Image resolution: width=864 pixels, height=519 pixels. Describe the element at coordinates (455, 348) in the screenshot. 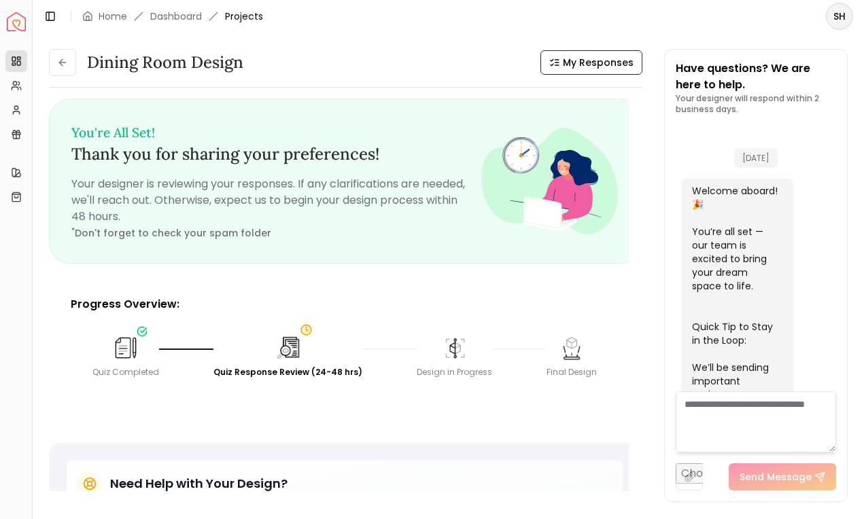

I see `img: Design in Progress` at that location.